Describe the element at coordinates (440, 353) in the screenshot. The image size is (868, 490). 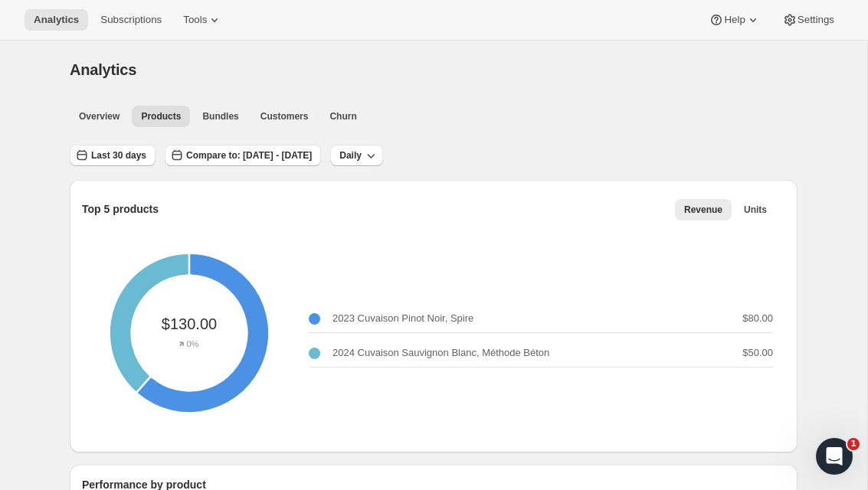
I see `p: 2024 Cuvaison Sauvignon Blanc, Méthode Béton` at that location.